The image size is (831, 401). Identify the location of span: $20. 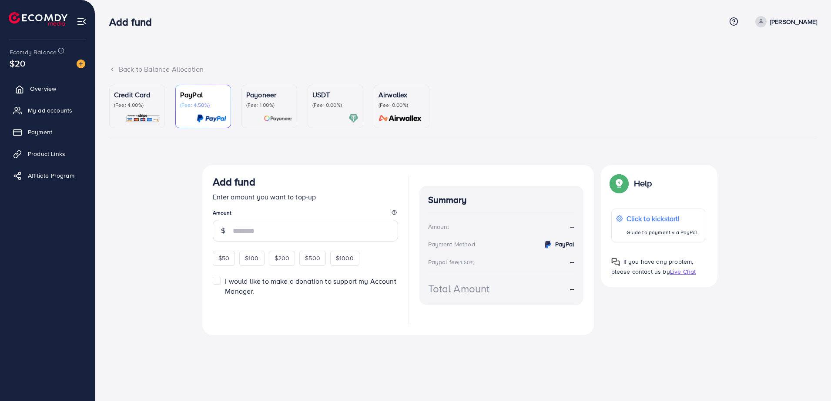
(17, 63).